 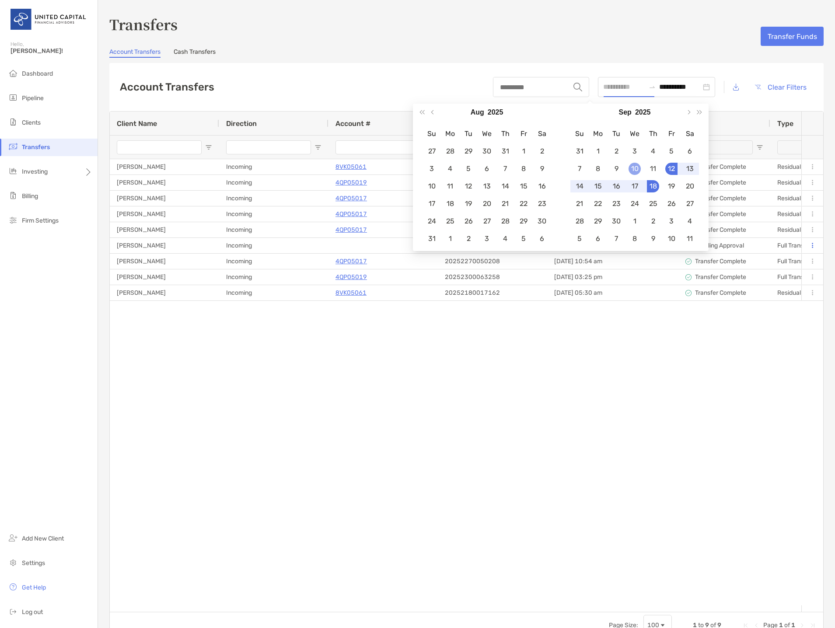 I want to click on td: 2025-08-23, so click(x=542, y=204).